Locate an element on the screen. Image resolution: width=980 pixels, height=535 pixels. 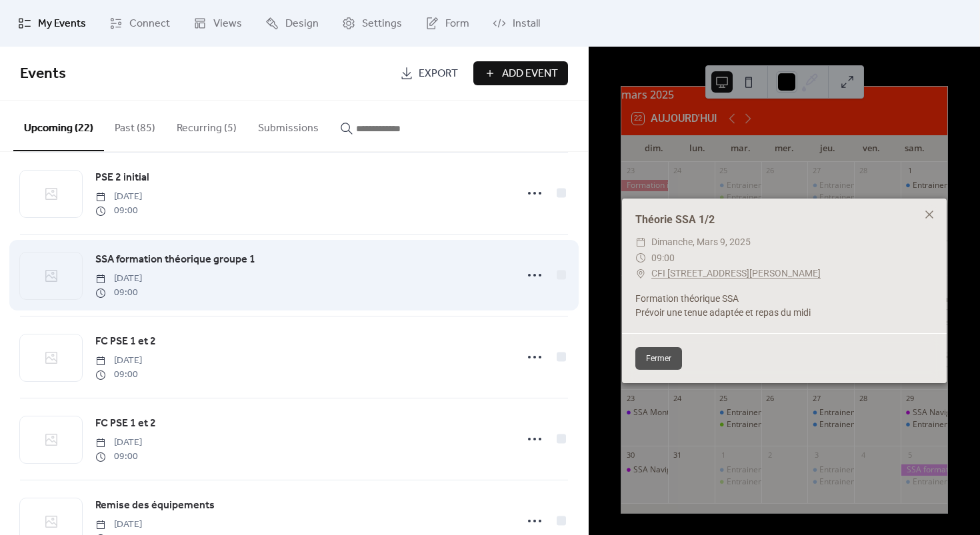
span: Settings is located at coordinates (382, 24).